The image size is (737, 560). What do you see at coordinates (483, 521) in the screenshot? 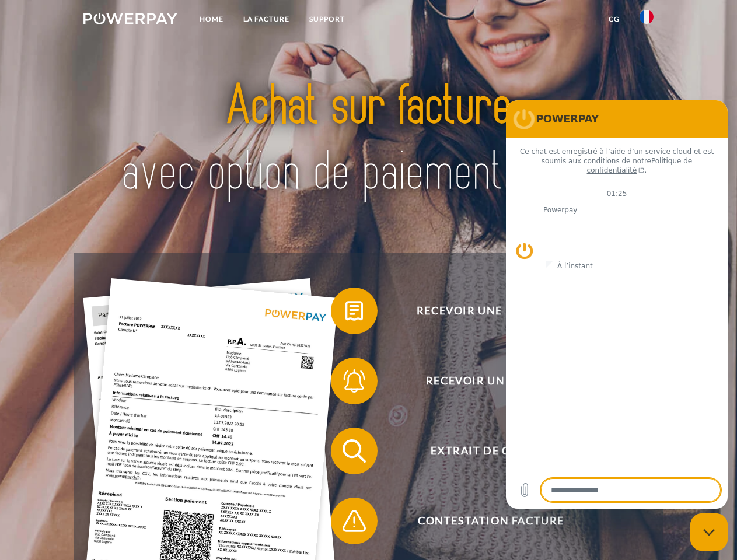
I see `button: Contestation Facture` at bounding box center [483, 521].